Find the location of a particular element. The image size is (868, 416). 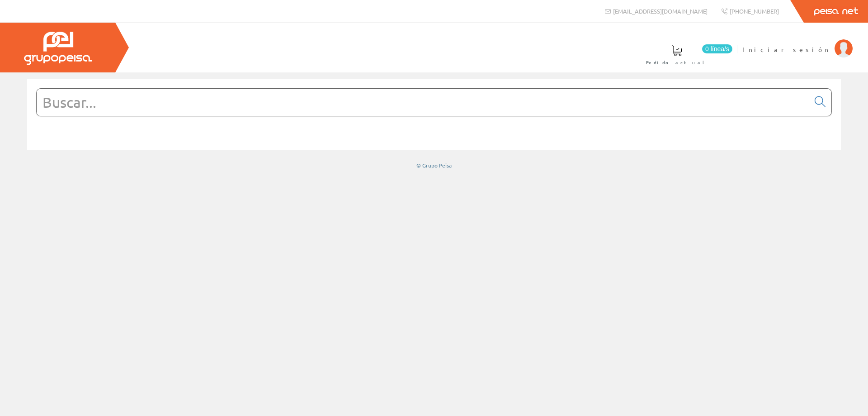

span: Pedido actual is located at coordinates (677, 63).